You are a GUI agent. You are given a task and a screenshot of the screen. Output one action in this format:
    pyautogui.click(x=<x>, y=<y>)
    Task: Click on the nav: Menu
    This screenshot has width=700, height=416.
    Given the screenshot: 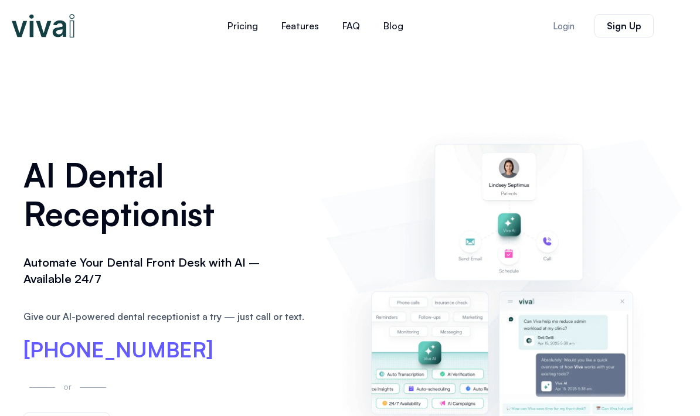 What is the action you would take?
    pyautogui.click(x=315, y=26)
    